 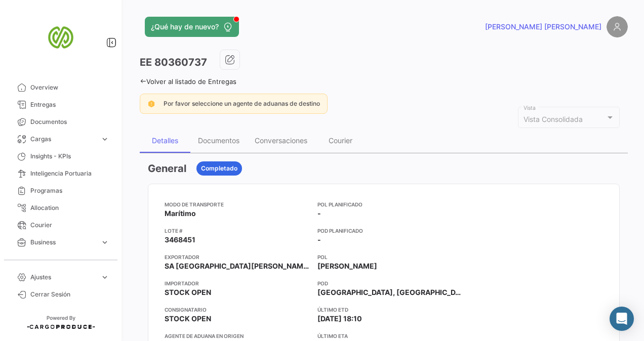 I want to click on span: Insights - KPIs, so click(x=70, y=157).